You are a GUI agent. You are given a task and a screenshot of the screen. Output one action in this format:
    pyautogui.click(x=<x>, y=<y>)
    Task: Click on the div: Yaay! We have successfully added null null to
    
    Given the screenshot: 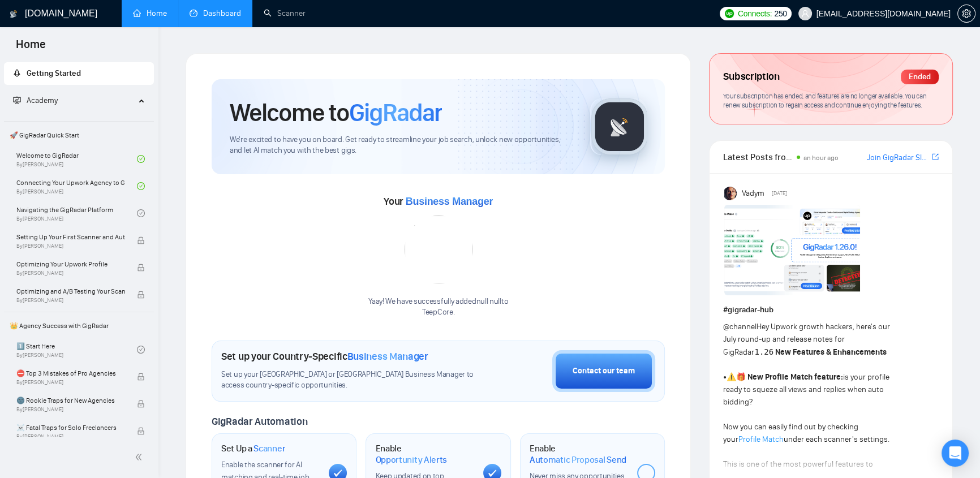 What is the action you would take?
    pyautogui.click(x=438, y=307)
    